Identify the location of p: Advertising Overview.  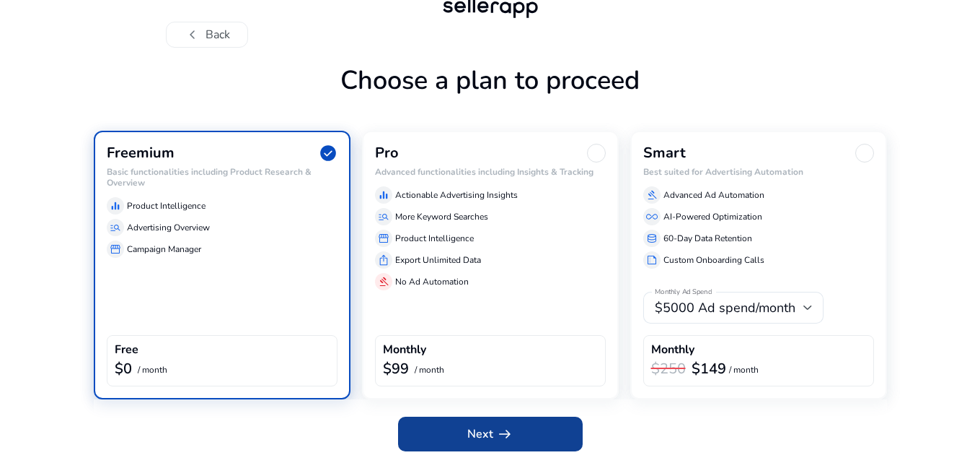
(168, 227).